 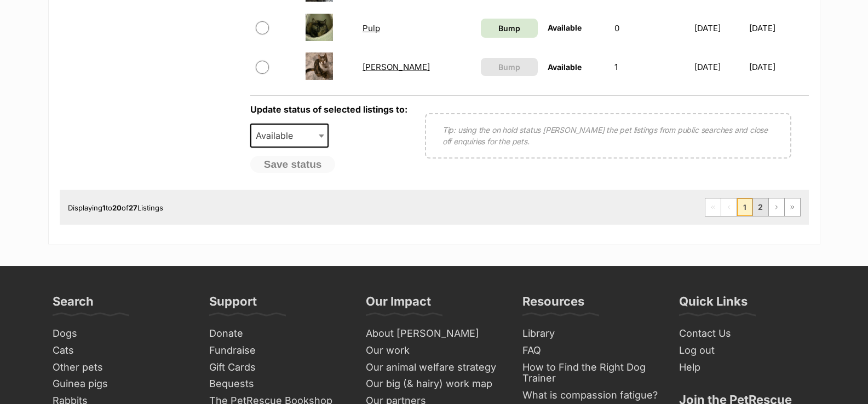 What do you see at coordinates (649, 28) in the screenshot?
I see `td: 0` at bounding box center [649, 28].